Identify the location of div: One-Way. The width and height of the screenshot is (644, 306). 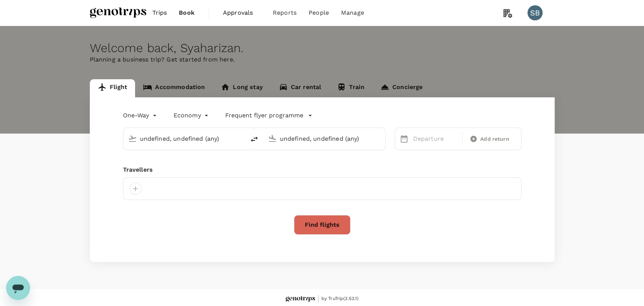
(140, 116).